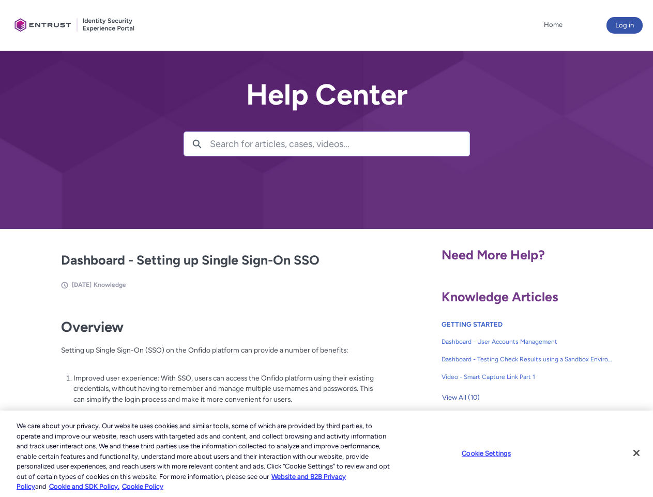 The width and height of the screenshot is (653, 497). What do you see at coordinates (204, 456) in the screenshot?
I see `div: We care about your privacy. Our website uses cookies and similar tools, some of which are provide...` at bounding box center [204, 456].